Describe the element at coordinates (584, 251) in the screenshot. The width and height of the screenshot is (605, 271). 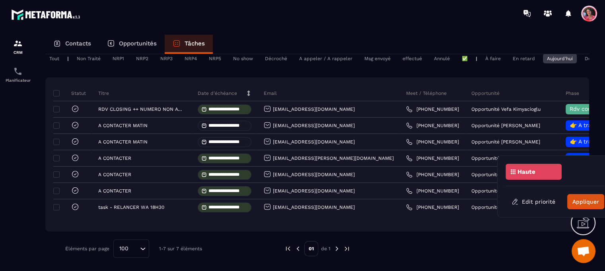
I see `div: Ouvrir le chat` at that location.